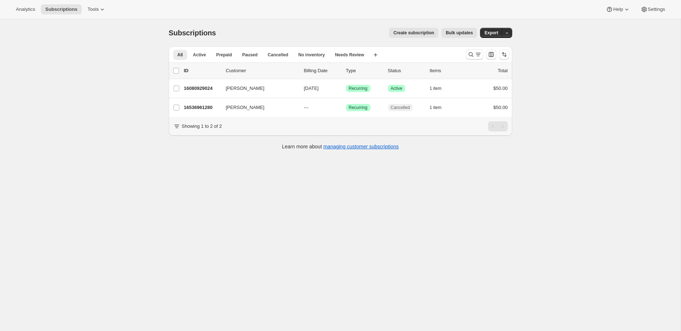  I want to click on button: Analytics, so click(25, 9).